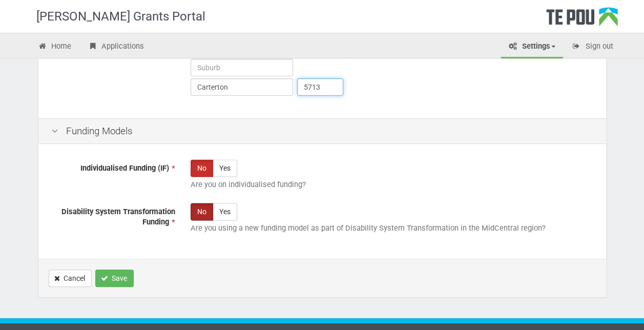 The height and width of the screenshot is (330, 644). I want to click on span: Disability System Transformation Funding, so click(118, 217).